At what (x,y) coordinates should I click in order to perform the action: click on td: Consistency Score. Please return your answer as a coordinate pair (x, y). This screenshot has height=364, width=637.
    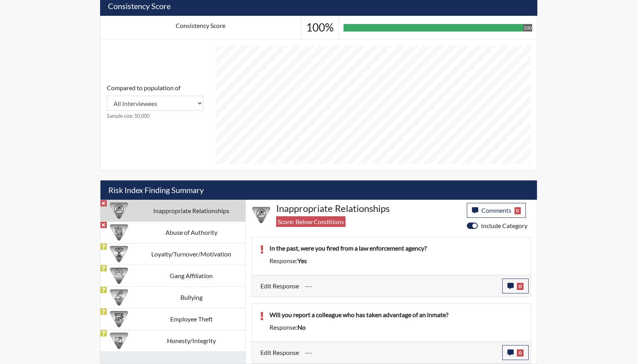
    Looking at the image, I should click on (201, 27).